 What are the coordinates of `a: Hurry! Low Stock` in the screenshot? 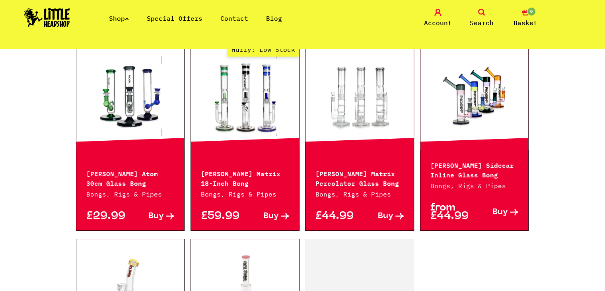 It's located at (245, 96).